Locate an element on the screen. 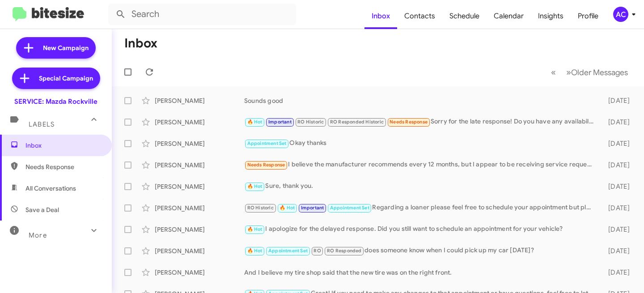 The width and height of the screenshot is (644, 293). div: I believe the manufacturer recommends every 12 months, but I appear to be receiving service reque... is located at coordinates (421, 165).